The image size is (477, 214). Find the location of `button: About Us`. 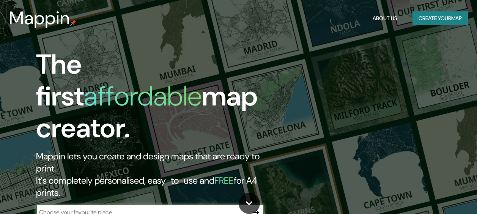

button: About Us is located at coordinates (385, 18).